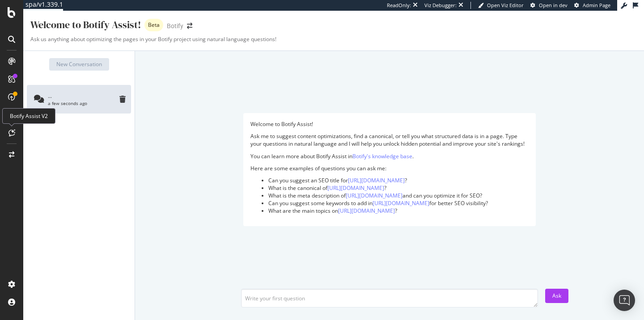  What do you see at coordinates (592, 5) in the screenshot?
I see `a: Admin Page` at bounding box center [592, 5].